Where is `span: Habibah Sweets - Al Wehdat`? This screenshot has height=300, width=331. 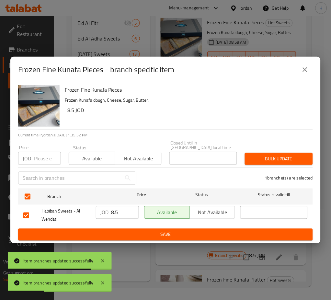 span: Habibah Sweets - Al Wehdat is located at coordinates (66, 216).